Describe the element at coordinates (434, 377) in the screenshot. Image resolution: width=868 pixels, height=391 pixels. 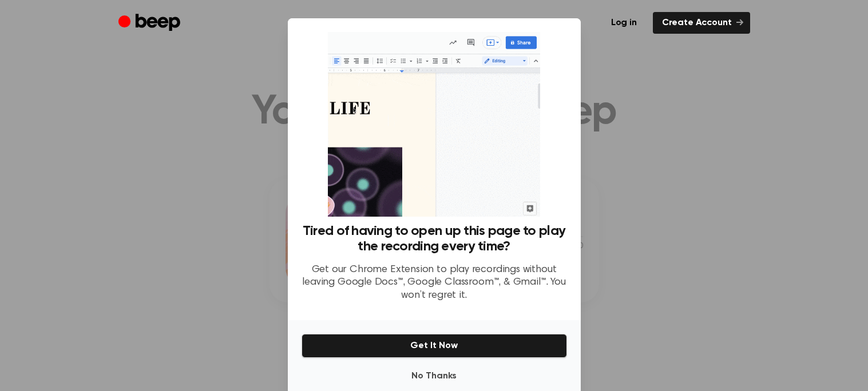
I see `button: No Thanks` at that location.